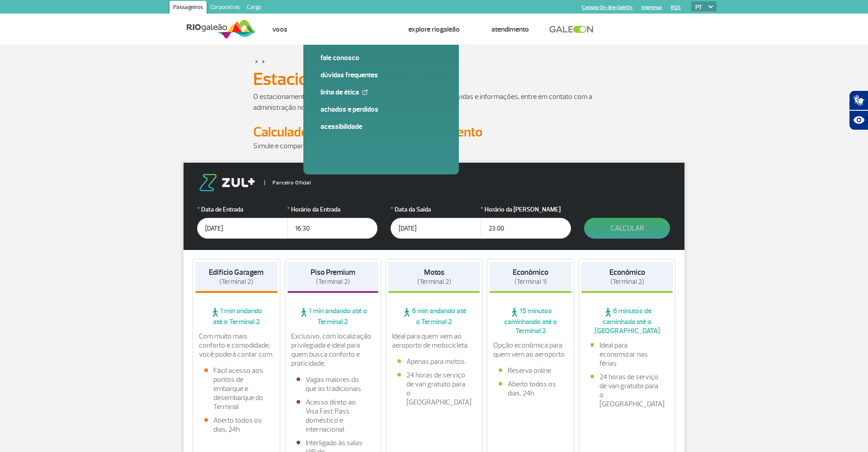 Image resolution: width=868 pixels, height=452 pixels. I want to click on h1: Estacionamento, so click(434, 79).